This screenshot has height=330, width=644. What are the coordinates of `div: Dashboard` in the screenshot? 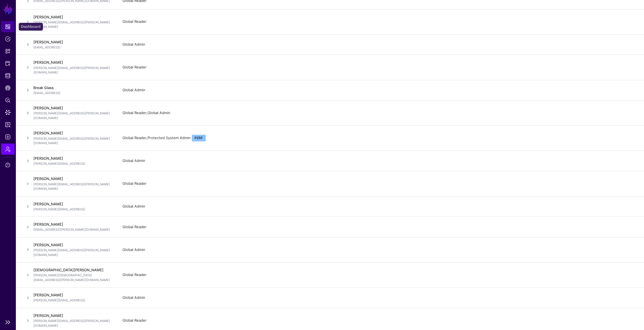 It's located at (31, 27).